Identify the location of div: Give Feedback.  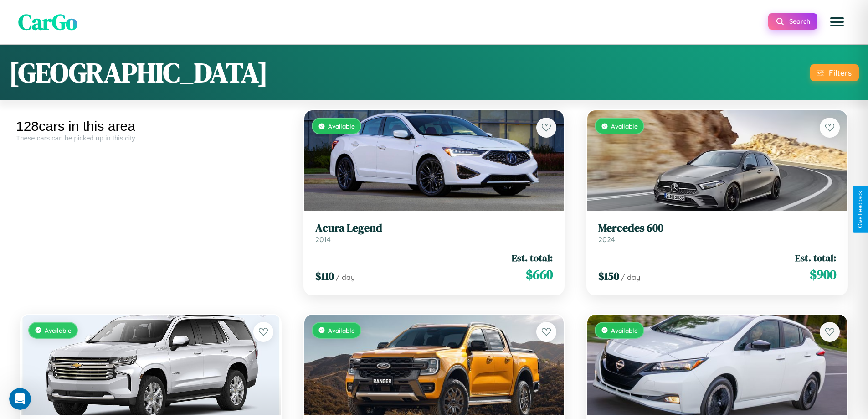
(861, 210).